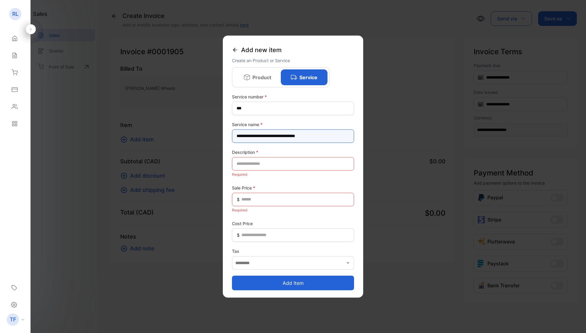 The width and height of the screenshot is (586, 333). I want to click on button: Open LiveChat chat widget, so click(14, 12).